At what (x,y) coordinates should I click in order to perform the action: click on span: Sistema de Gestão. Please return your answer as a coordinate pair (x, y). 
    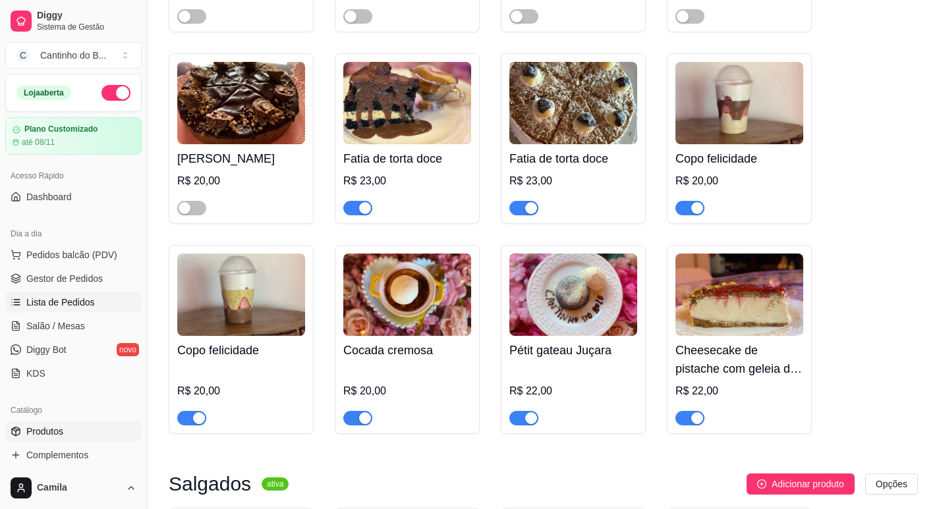
    Looking at the image, I should click on (86, 27).